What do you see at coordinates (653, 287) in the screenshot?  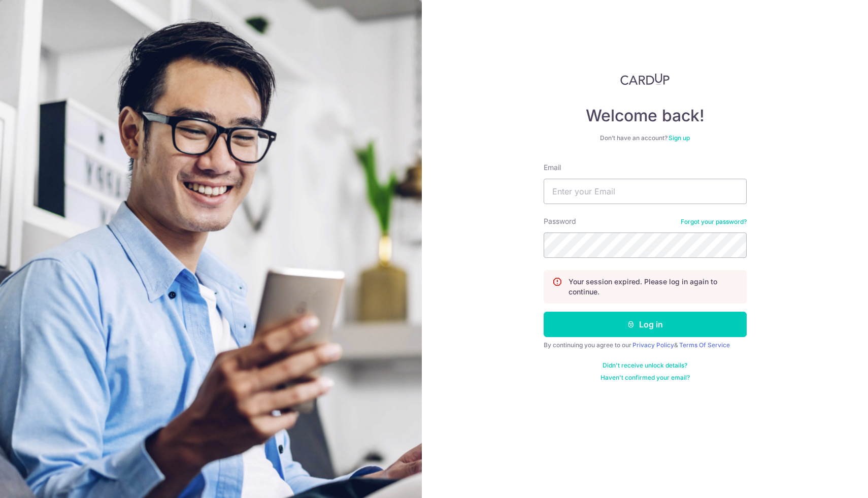 I see `p: Your session expired. Please log in again to continue.` at bounding box center [653, 287].